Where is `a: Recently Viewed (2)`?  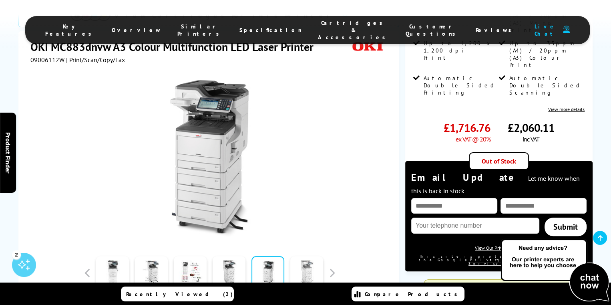
a: Recently Viewed (2) is located at coordinates (178, 294).